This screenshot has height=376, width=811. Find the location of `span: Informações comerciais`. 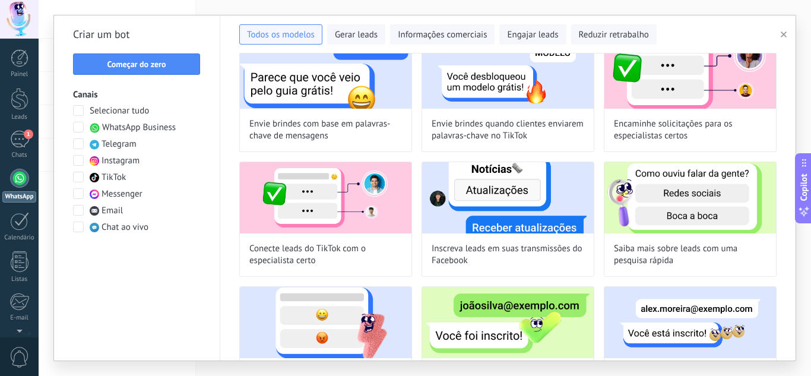

span: Informações comerciais is located at coordinates (442, 35).